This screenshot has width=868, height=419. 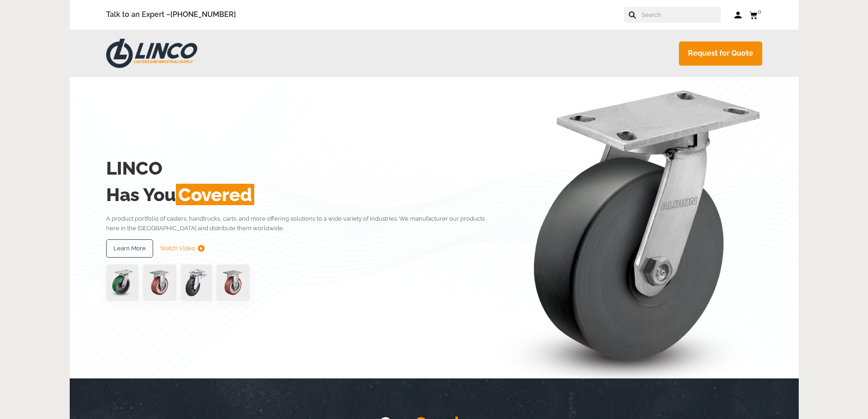 I want to click on a: Learn More, so click(x=129, y=249).